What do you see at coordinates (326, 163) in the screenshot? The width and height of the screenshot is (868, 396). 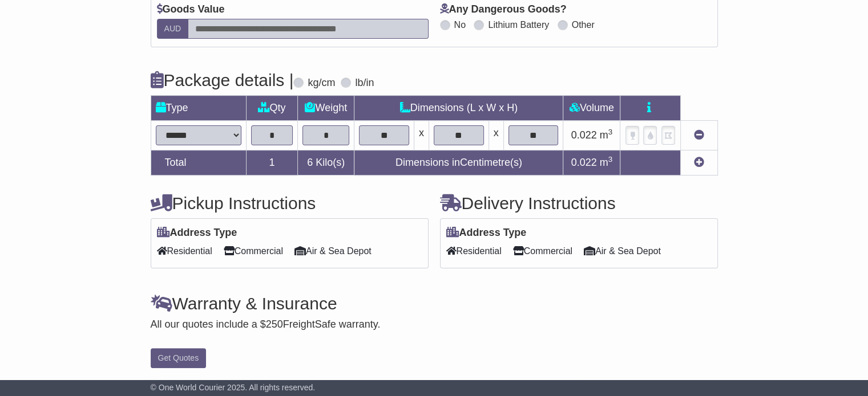 I see `td: Kilo(s)` at bounding box center [326, 163].